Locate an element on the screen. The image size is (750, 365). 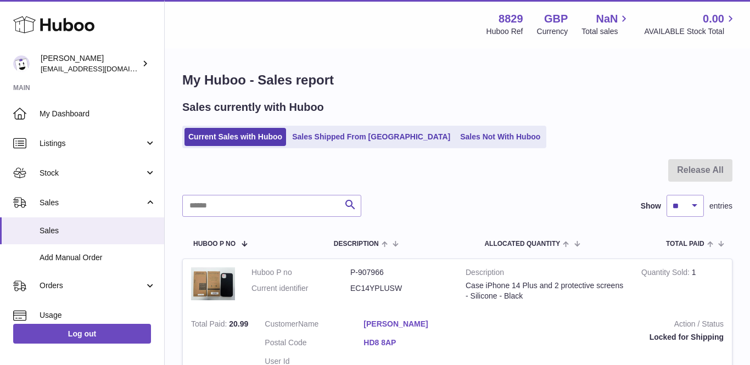
a: NaN Total sales is located at coordinates (606, 24).